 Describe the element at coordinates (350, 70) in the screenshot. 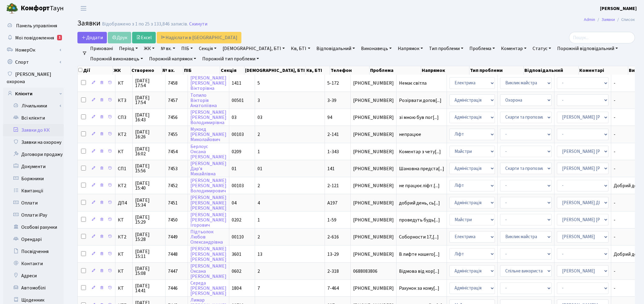

I see `th: Телефон` at that location.